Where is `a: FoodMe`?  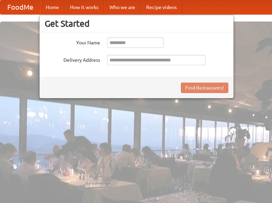 a: FoodMe is located at coordinates (20, 7).